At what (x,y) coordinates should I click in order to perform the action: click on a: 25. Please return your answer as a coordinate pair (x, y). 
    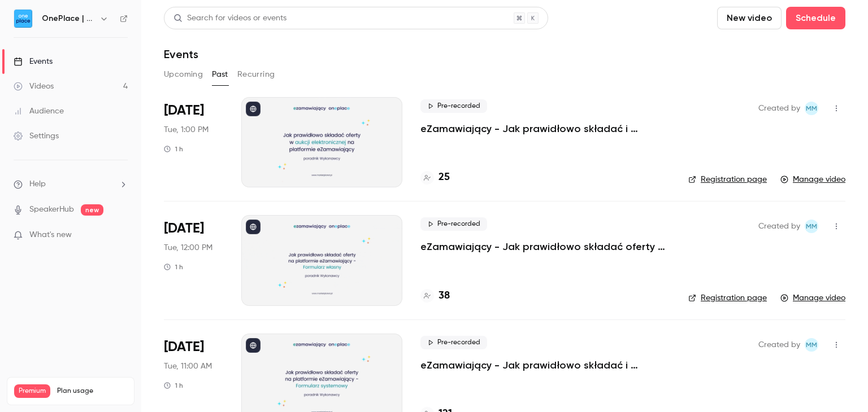
    Looking at the image, I should click on (435, 177).